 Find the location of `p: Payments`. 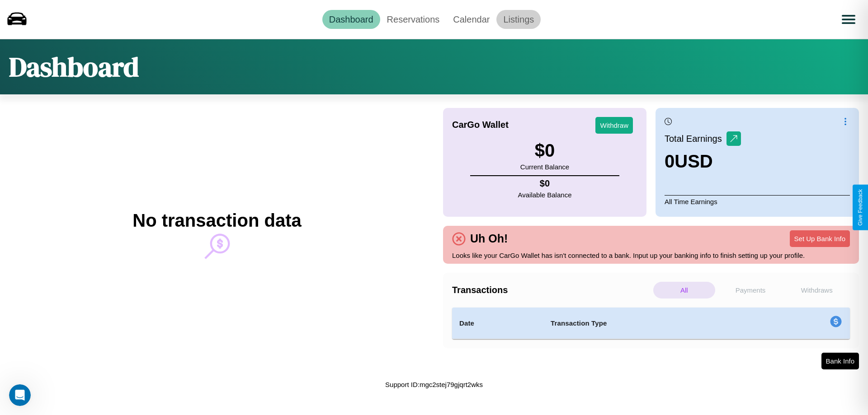

p: Payments is located at coordinates (750, 290).